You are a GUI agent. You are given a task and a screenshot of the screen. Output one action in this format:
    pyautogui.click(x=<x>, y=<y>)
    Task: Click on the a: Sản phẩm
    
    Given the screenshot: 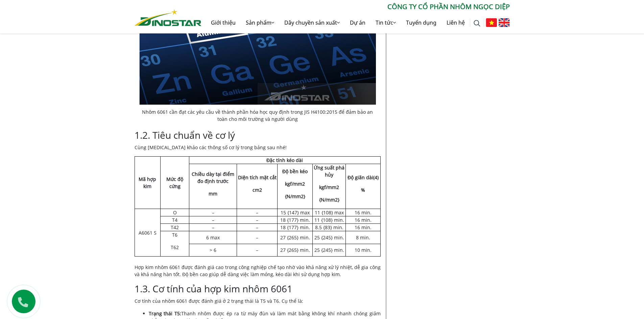 What is the action you would take?
    pyautogui.click(x=260, y=22)
    